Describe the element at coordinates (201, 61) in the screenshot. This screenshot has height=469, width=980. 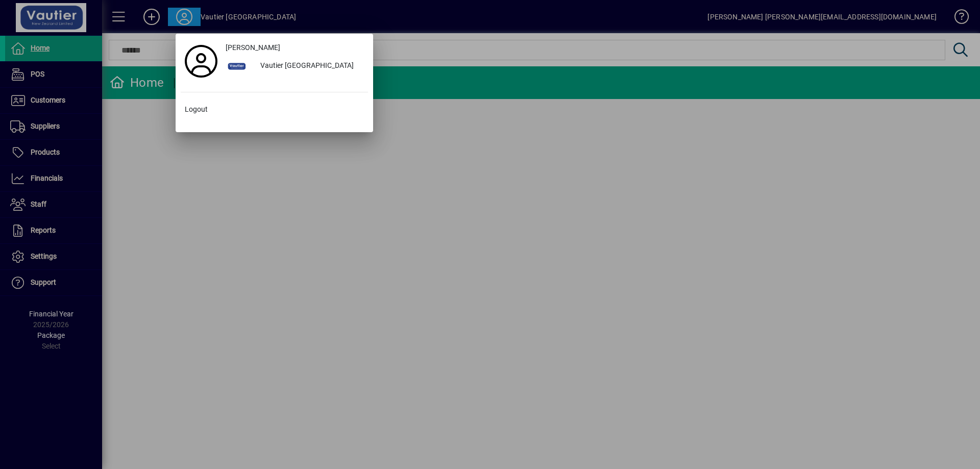
I see `a: Profile` at that location.